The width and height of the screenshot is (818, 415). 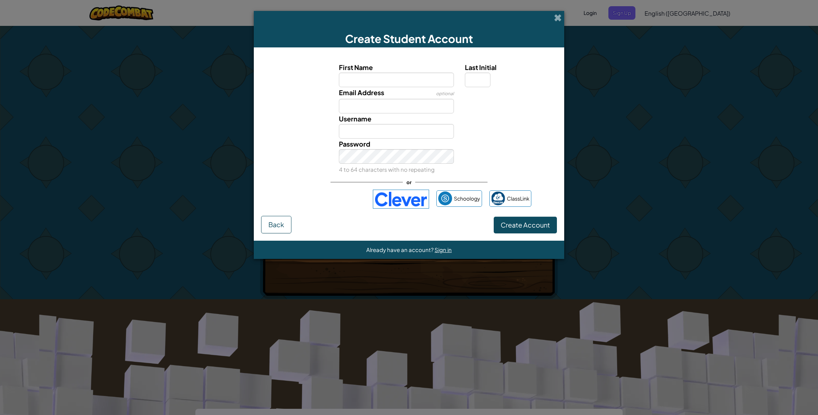 What do you see at coordinates (409, 39) in the screenshot?
I see `span: Create Student Account` at bounding box center [409, 39].